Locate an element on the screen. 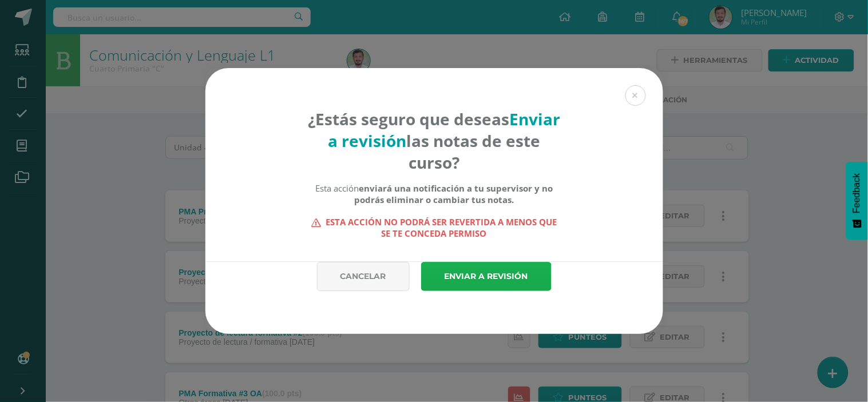  span: Feedback is located at coordinates (857, 193).